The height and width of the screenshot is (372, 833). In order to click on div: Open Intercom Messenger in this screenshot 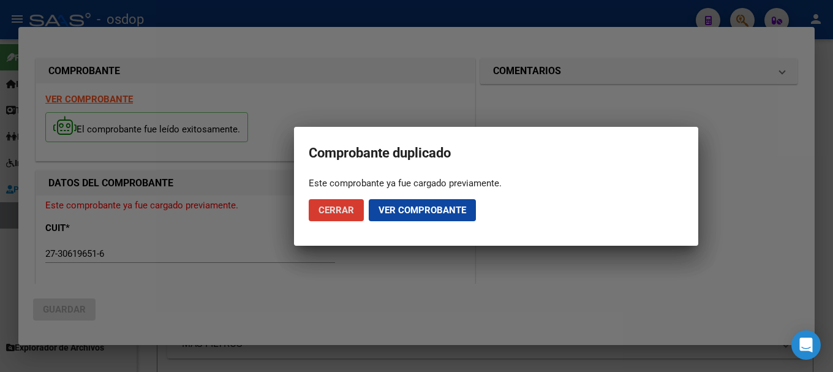, I will do `click(806, 345)`.